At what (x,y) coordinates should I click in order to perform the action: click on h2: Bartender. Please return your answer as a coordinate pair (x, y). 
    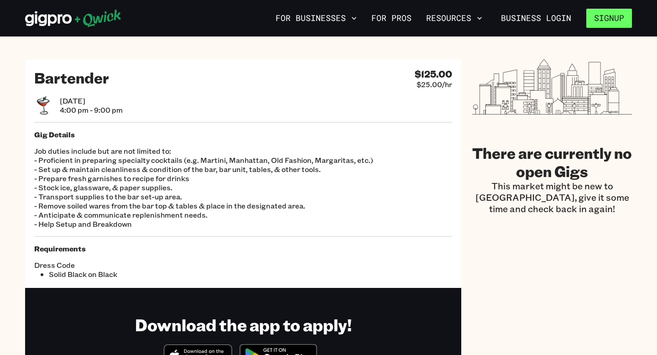
    Looking at the image, I should click on (72, 78).